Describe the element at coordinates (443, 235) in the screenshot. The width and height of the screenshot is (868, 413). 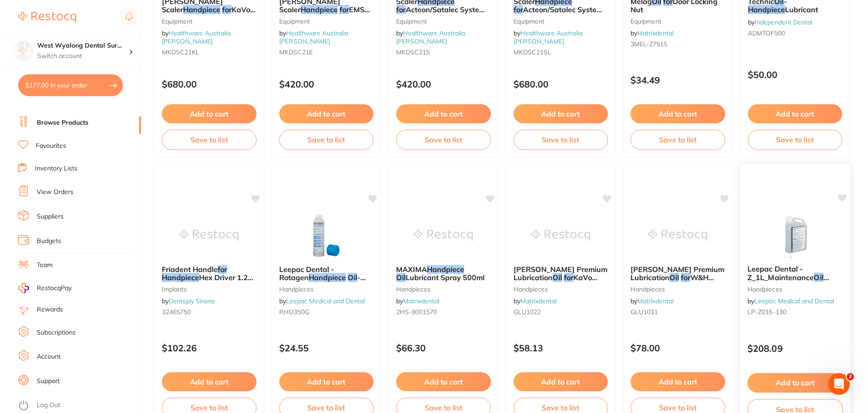
I see `img: MAXIMA Handpiece Oil Lubricant Spray 500ml` at that location.